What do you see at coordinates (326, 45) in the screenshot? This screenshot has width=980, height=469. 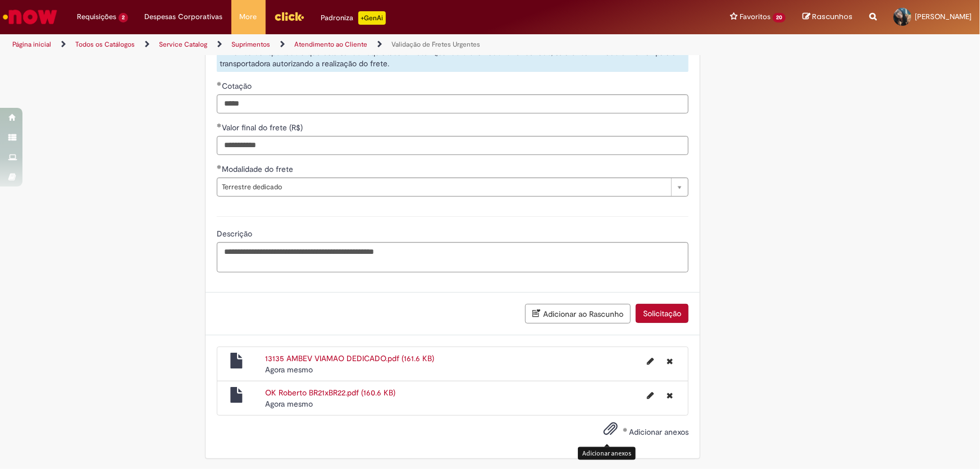 I see `ul: Trilhas de página` at bounding box center [326, 45].